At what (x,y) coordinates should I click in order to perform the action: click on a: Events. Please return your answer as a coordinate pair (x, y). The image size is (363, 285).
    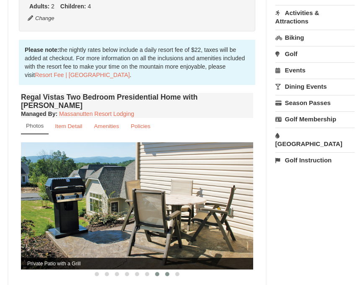
    Looking at the image, I should click on (315, 70).